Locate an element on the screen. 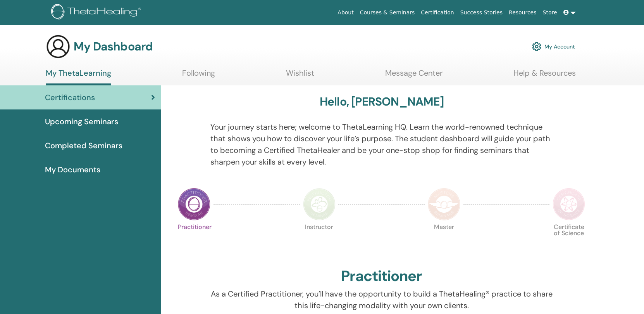  p: As a Certified Practitioner, you’ll have the opportunity to build a ThetaHealing® practice to sha... is located at coordinates (382, 300).